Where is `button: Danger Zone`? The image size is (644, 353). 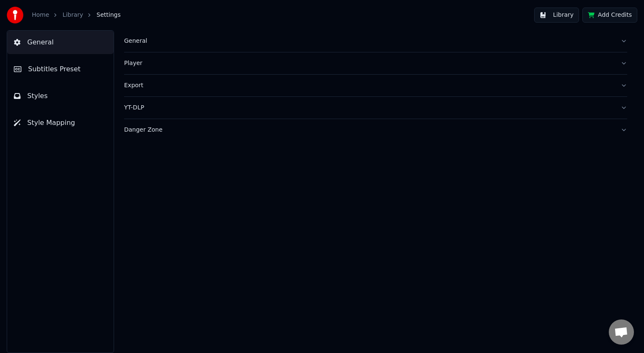
button: Danger Zone is located at coordinates (376, 130).